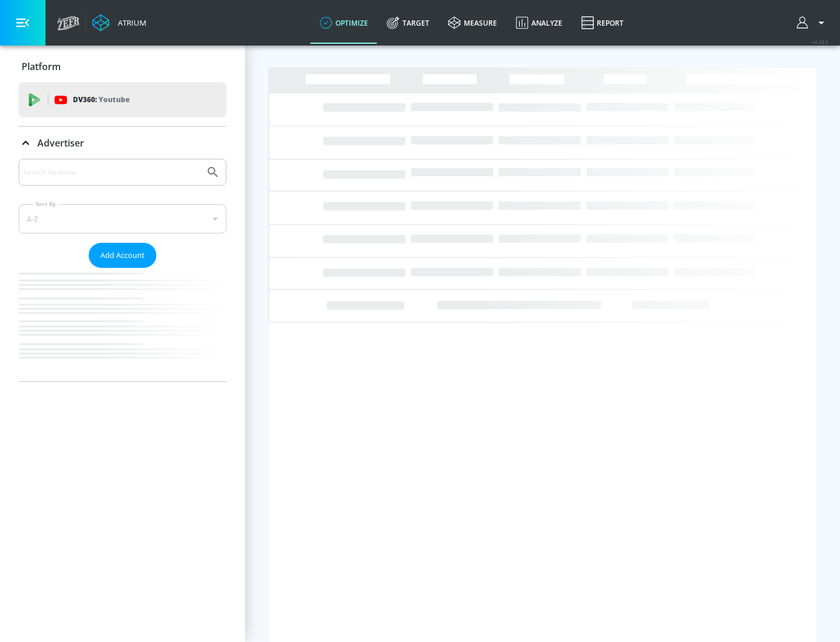 The width and height of the screenshot is (840, 642). Describe the element at coordinates (112, 172) in the screenshot. I see `input: Search by name` at that location.